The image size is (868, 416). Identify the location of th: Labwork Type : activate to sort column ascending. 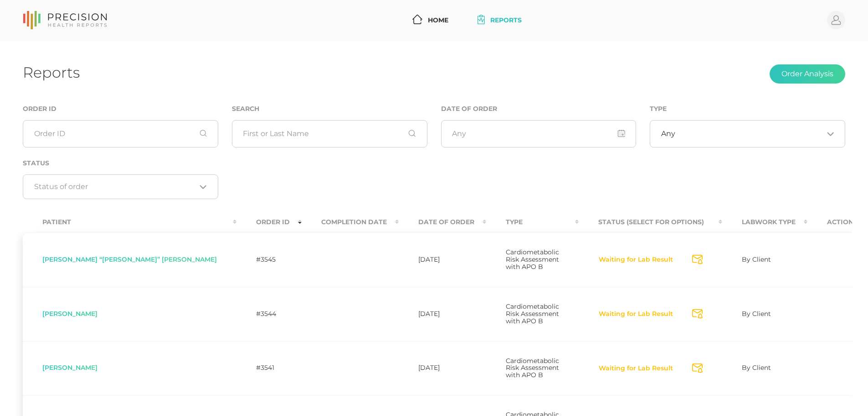
(765, 222).